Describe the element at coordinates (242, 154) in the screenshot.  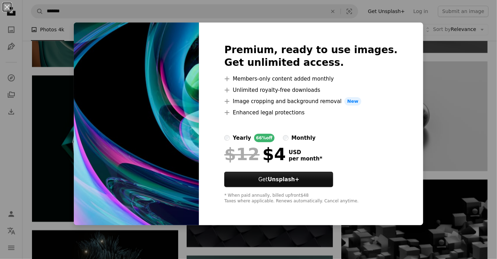
I see `span: $12` at that location.